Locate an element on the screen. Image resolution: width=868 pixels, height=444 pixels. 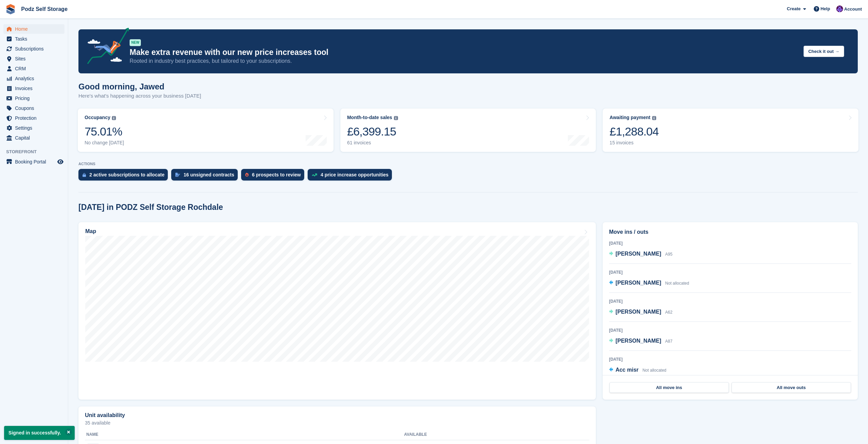
div: £6,399.15 is located at coordinates (372, 131).